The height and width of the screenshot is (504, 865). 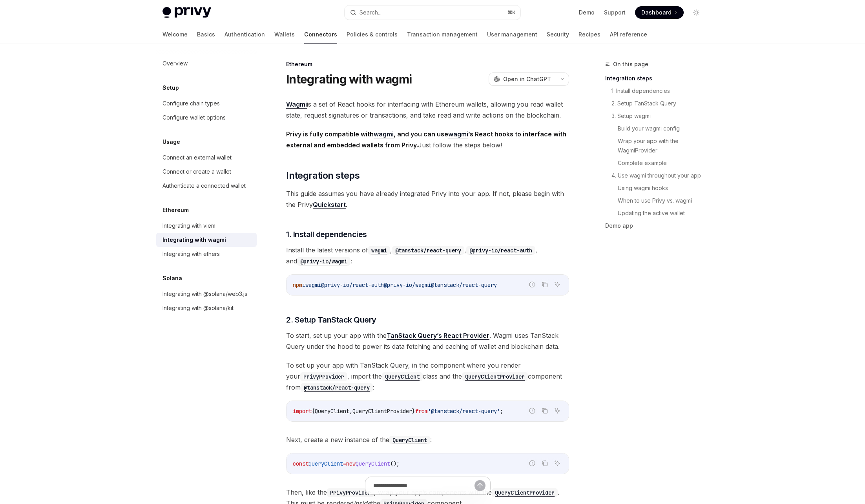 I want to click on a: @privy-io/wagmi, so click(x=324, y=261).